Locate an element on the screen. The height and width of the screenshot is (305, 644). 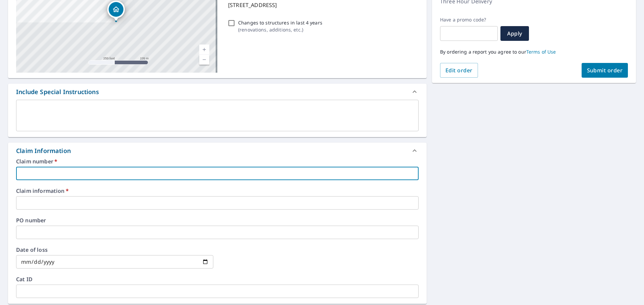
p: Changes to structures in last 4 years is located at coordinates (280, 22).